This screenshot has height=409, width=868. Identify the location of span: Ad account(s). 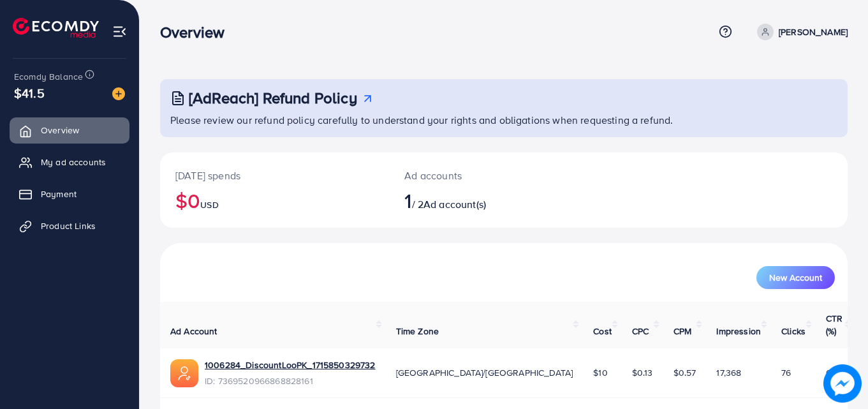
(454, 204).